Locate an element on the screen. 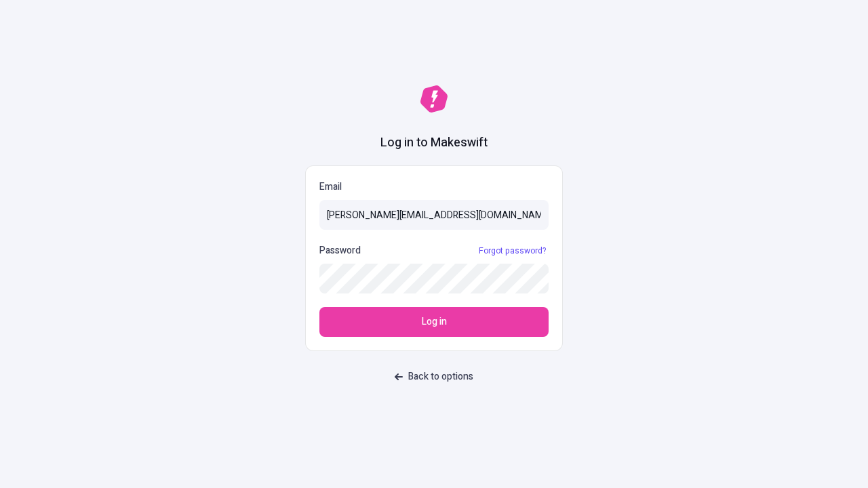 This screenshot has width=868, height=488. a: Forgot password? is located at coordinates (512, 251).